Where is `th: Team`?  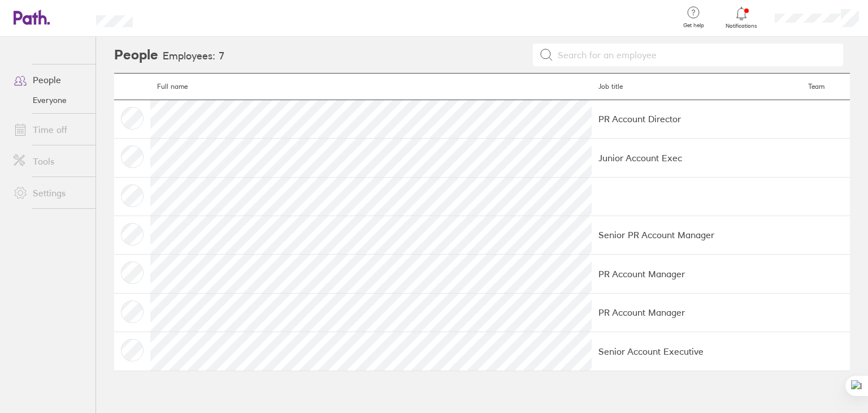
th: Team is located at coordinates (826, 87).